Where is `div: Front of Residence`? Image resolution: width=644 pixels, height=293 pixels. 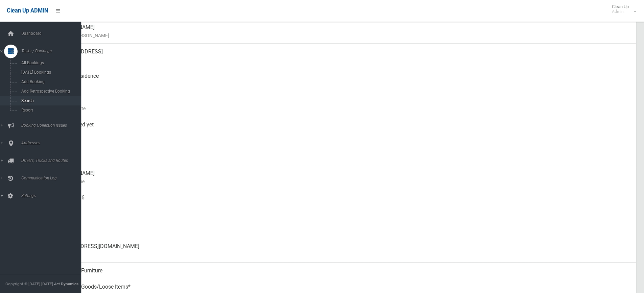 div: Front of Residence is located at coordinates (342, 80).